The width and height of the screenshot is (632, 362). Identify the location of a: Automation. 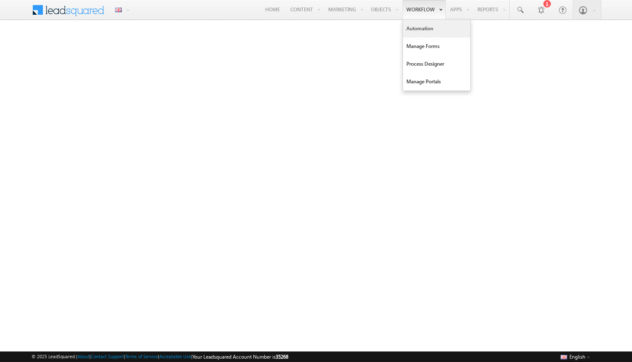
(437, 29).